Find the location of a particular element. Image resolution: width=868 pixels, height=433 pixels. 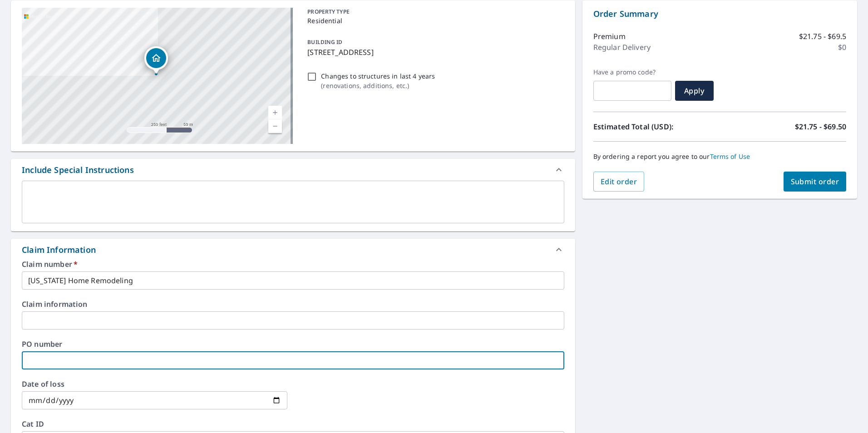

button: Submit order is located at coordinates (815, 181).